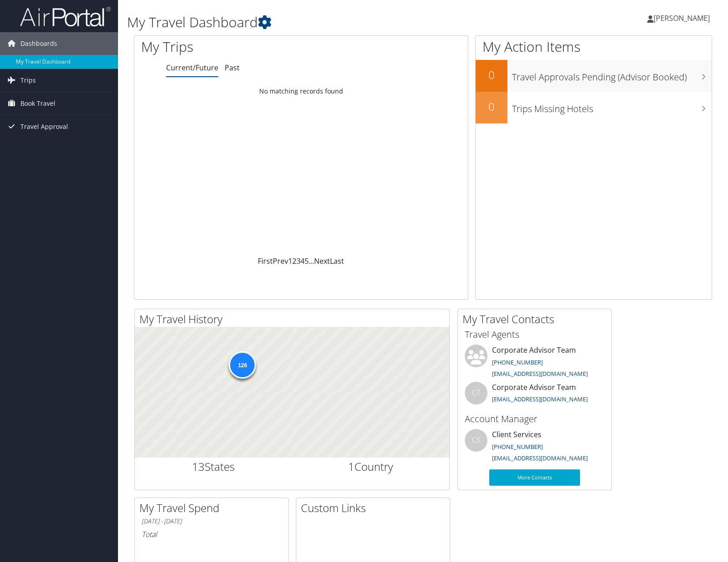 The width and height of the screenshot is (728, 562). What do you see at coordinates (290, 261) in the screenshot?
I see `a: 1` at bounding box center [290, 261].